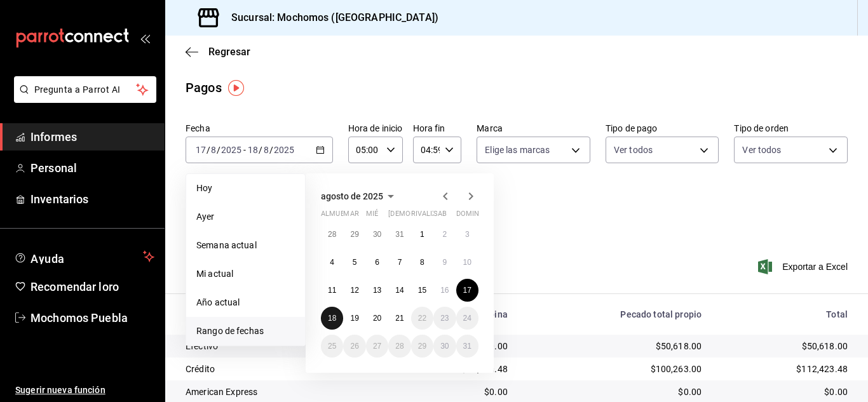 The width and height of the screenshot is (868, 402). What do you see at coordinates (399, 346) in the screenshot?
I see `abbr: 28 de agosto de 2025` at bounding box center [399, 346].